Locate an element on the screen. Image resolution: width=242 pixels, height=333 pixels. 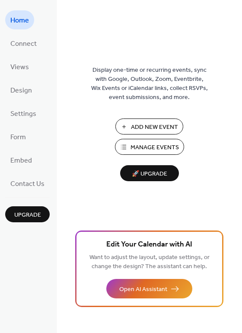
a: Form is located at coordinates (18, 137).